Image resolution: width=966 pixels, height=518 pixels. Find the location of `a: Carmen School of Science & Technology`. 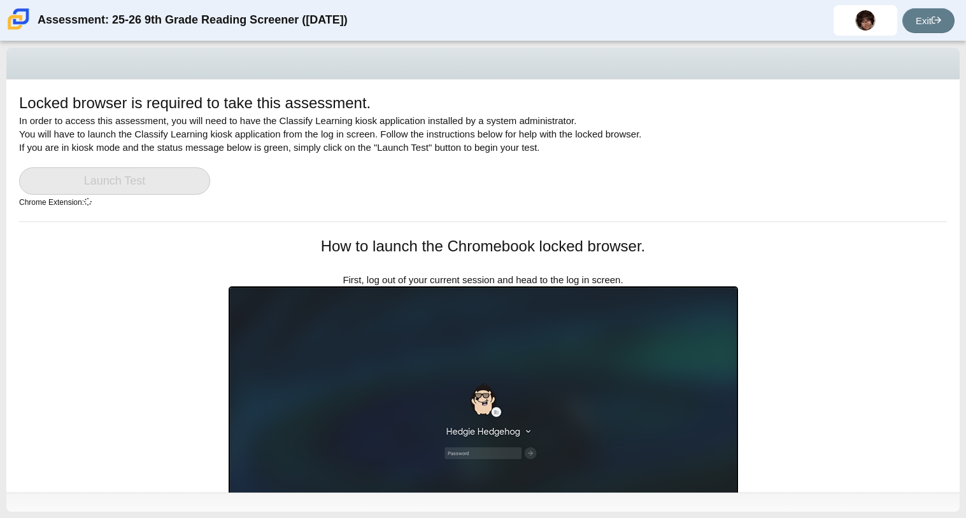

a: Carmen School of Science & Technology is located at coordinates (18, 29).